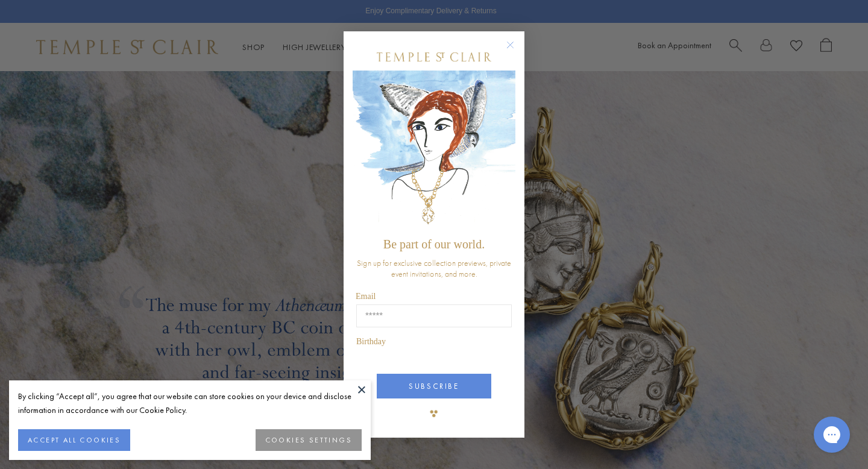  What do you see at coordinates (434, 268) in the screenshot?
I see `span: Sign up for exclusive collection previews, private event invitations, and more.` at bounding box center [434, 268].